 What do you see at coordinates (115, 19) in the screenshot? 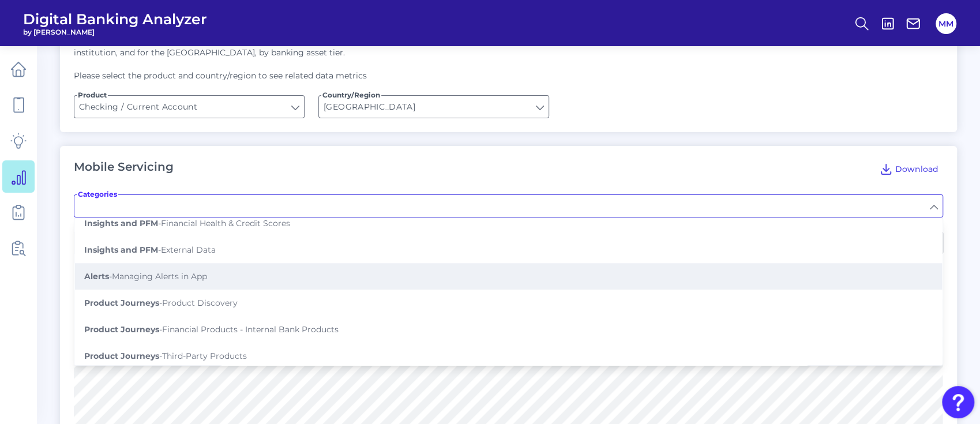
I see `span: Digital Banking Analyzer` at bounding box center [115, 19].